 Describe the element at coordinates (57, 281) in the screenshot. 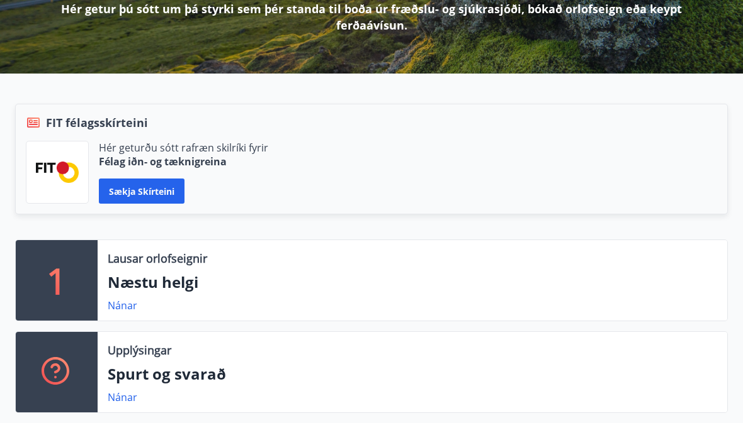

I see `p: 1` at that location.